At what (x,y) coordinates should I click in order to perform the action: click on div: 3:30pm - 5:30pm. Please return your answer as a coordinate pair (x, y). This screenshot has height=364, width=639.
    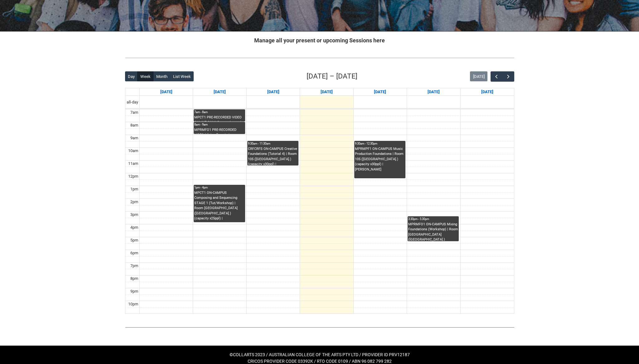
    Looking at the image, I should click on (433, 219).